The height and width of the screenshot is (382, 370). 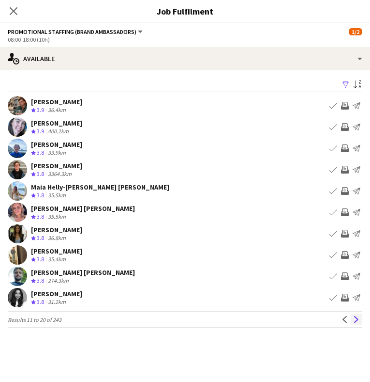 What do you see at coordinates (60, 174) in the screenshot?
I see `div: 3364.3km` at bounding box center [60, 174].